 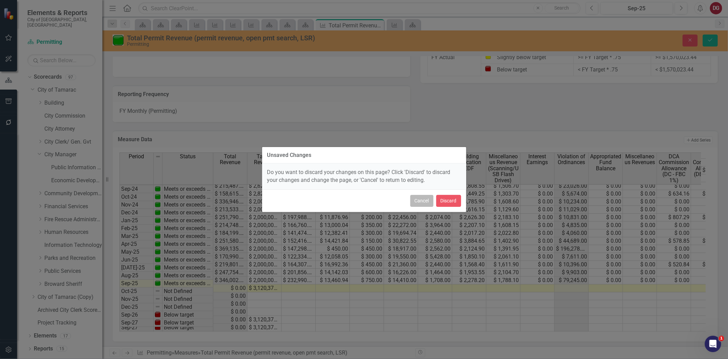 What do you see at coordinates (449, 200) in the screenshot?
I see `button: Discard` at bounding box center [449, 200].